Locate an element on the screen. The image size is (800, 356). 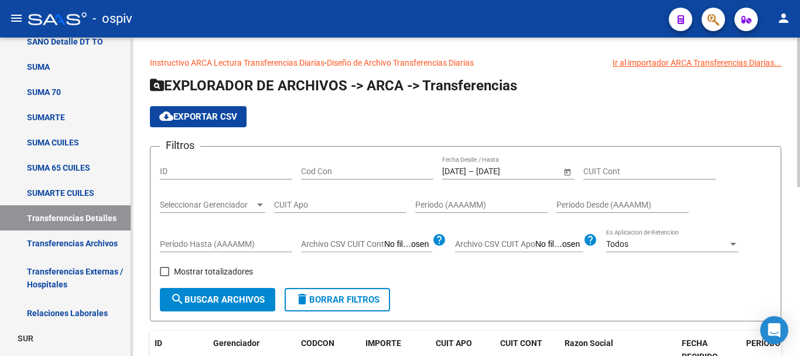
span: IMPORTE is located at coordinates (383, 343).